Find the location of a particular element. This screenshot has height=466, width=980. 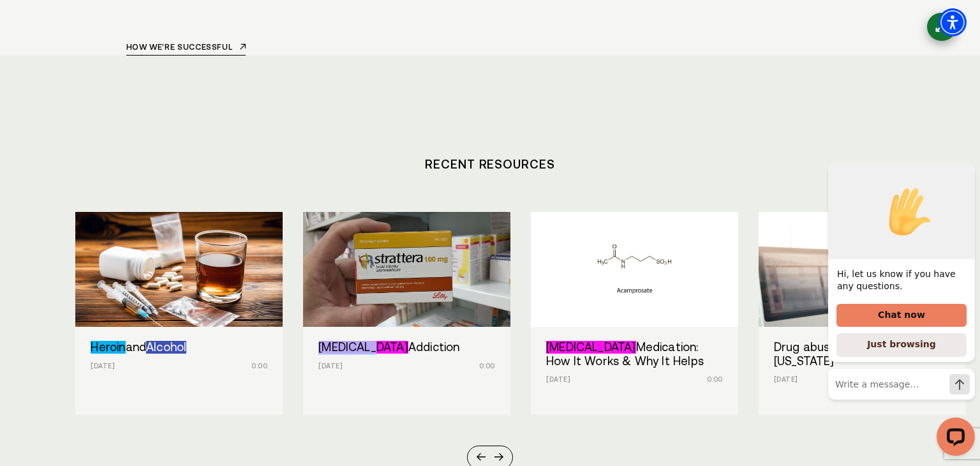

img: Drug abuse hotline in New Hampshire is located at coordinates (863, 269).